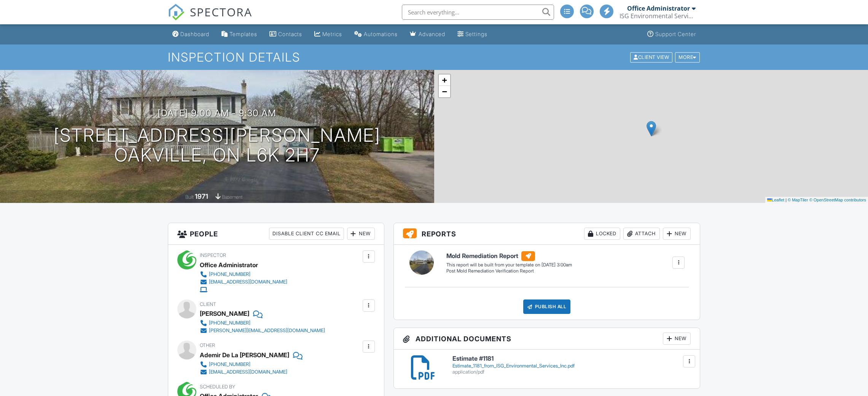 The image size is (868, 396). What do you see at coordinates (208, 304) in the screenshot?
I see `span: Client` at bounding box center [208, 304].